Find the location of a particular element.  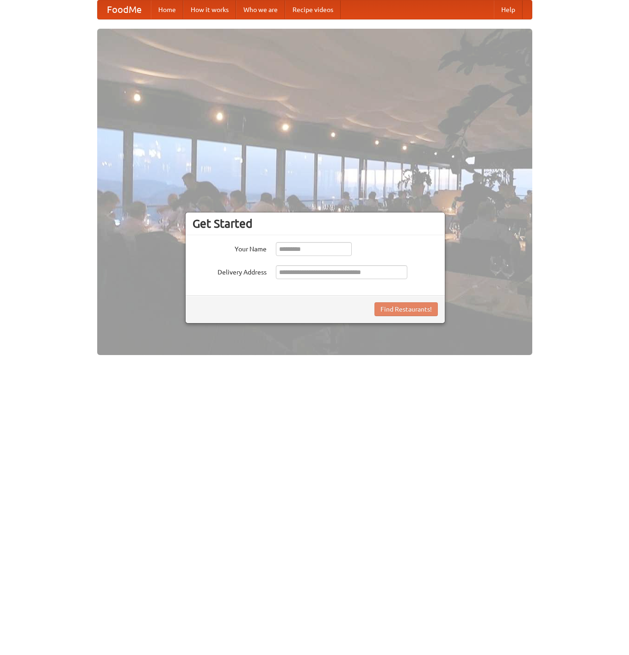

label: Your Name is located at coordinates (229, 248).